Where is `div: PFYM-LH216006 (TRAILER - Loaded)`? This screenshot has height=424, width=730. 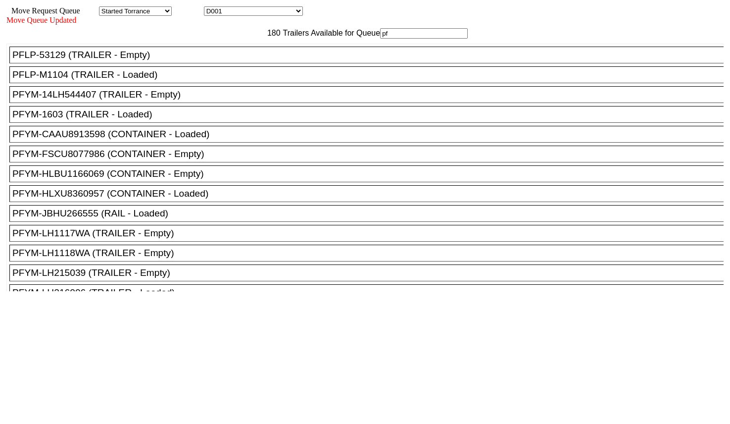
div: PFYM-LH216006 (TRAILER - Loaded) is located at coordinates (371, 293).